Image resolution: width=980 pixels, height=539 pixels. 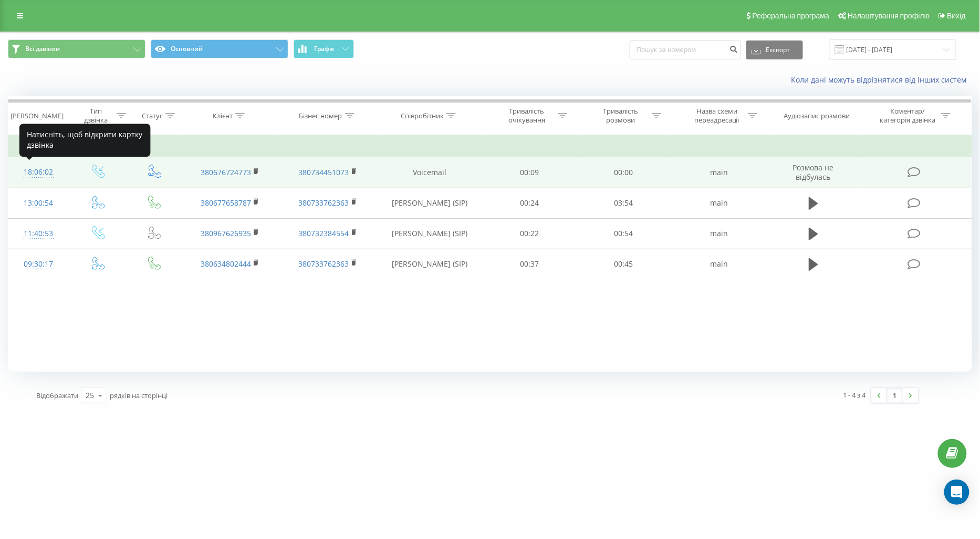 What do you see at coordinates (152, 115) in the screenshot?
I see `div: Статус` at bounding box center [152, 115].